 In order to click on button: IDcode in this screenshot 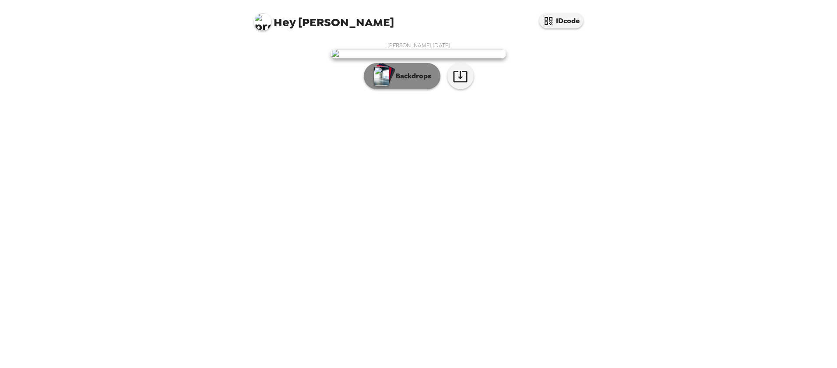, I will do `click(561, 21)`.